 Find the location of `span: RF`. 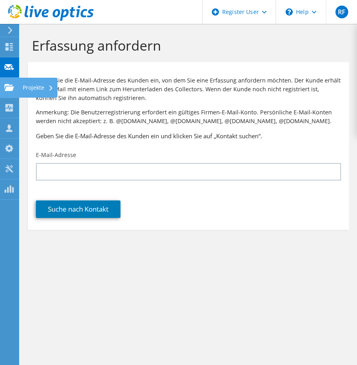

span: RF is located at coordinates (342, 12).